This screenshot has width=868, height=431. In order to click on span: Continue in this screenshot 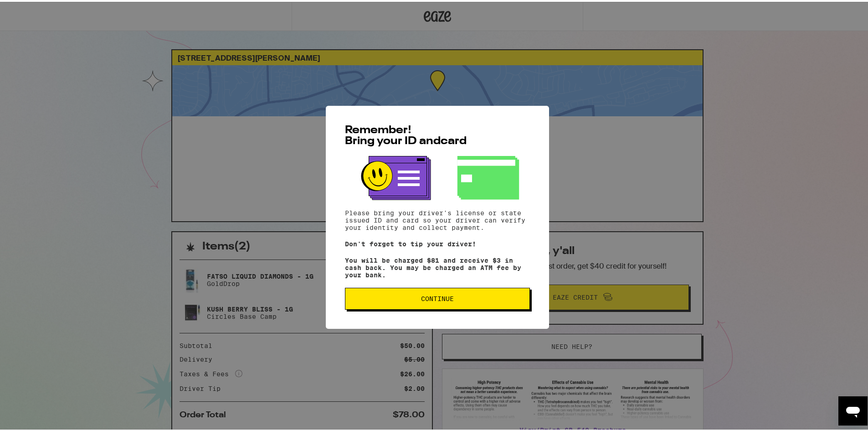, I will do `click(438, 297)`.